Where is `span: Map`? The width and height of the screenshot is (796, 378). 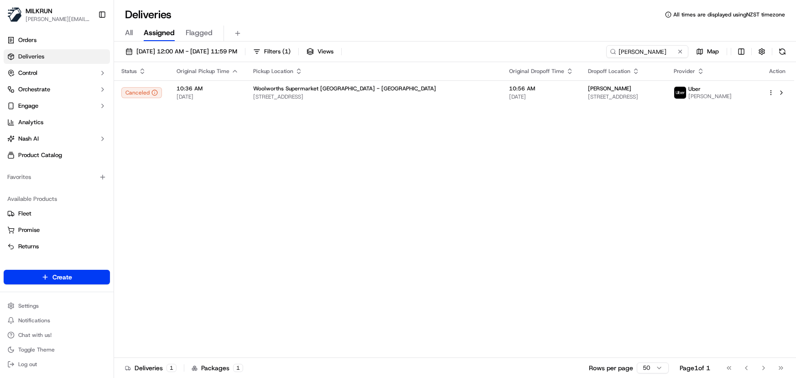
span: Map is located at coordinates (713, 52).